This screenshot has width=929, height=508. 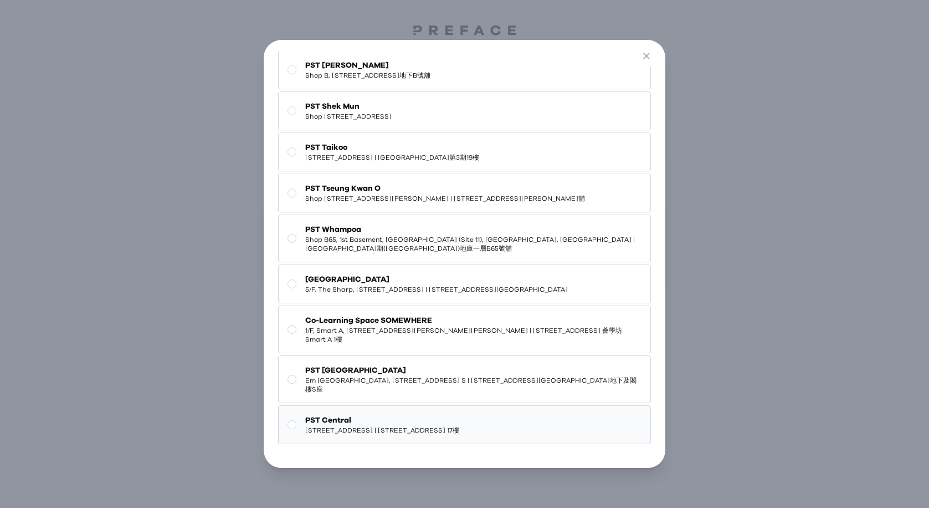 What do you see at coordinates (349, 106) in the screenshot?
I see `span: PST Shek Mun` at bounding box center [349, 106].